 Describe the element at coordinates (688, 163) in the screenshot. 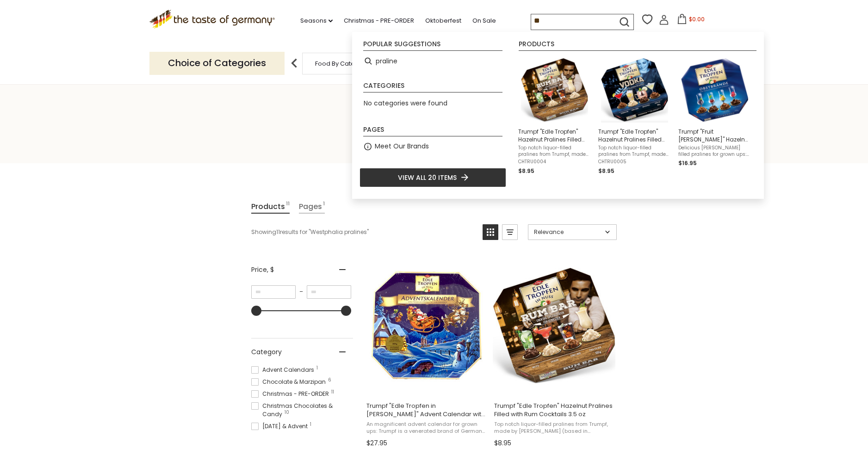

I see `span: $16.95` at that location.